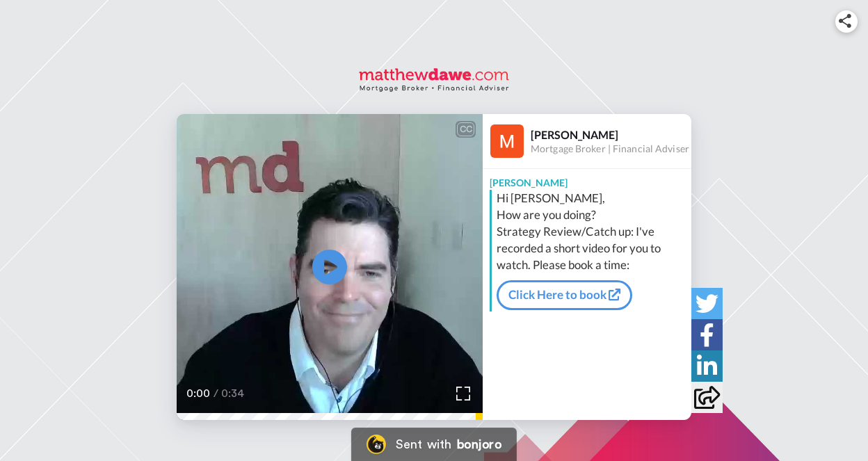 The width and height of the screenshot is (868, 461). What do you see at coordinates (479, 444) in the screenshot?
I see `div: bonjoro` at bounding box center [479, 444].